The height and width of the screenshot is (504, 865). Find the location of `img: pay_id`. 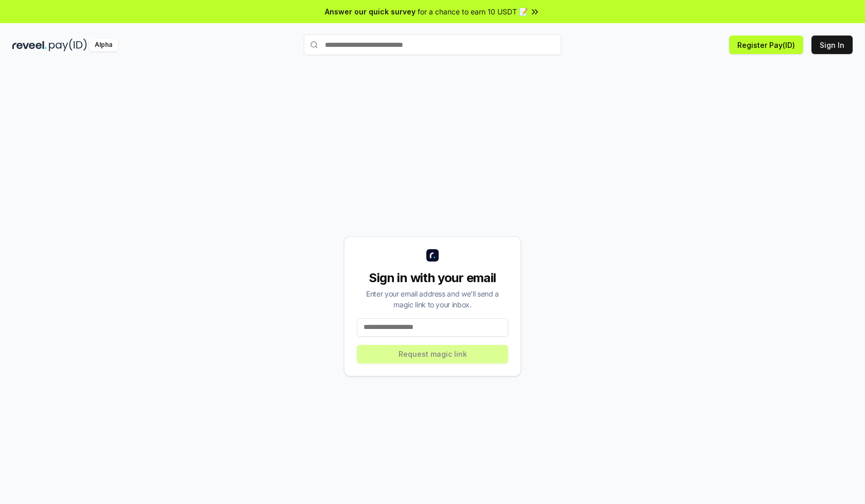

img: pay_id is located at coordinates (68, 44).